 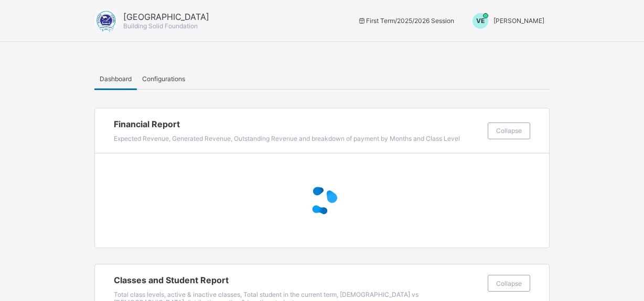 What do you see at coordinates (480, 21) in the screenshot?
I see `span: VE` at bounding box center [480, 21].